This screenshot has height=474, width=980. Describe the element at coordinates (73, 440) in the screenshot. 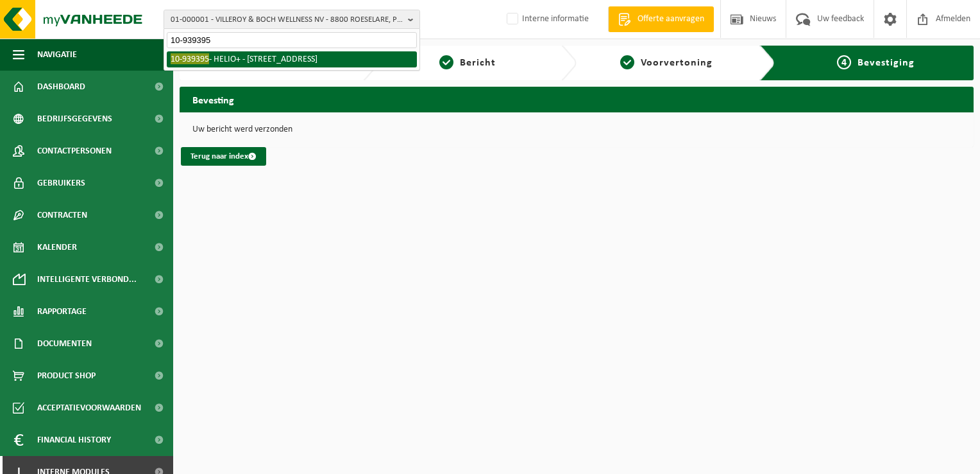

I see `span: Financial History` at that location.